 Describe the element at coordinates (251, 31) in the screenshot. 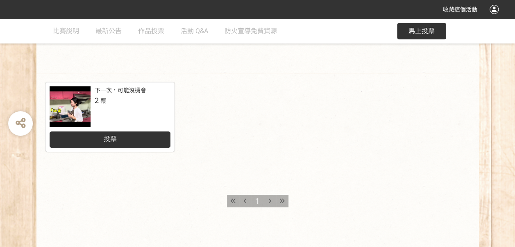

I see `span: 防火宣導免費資源` at that location.